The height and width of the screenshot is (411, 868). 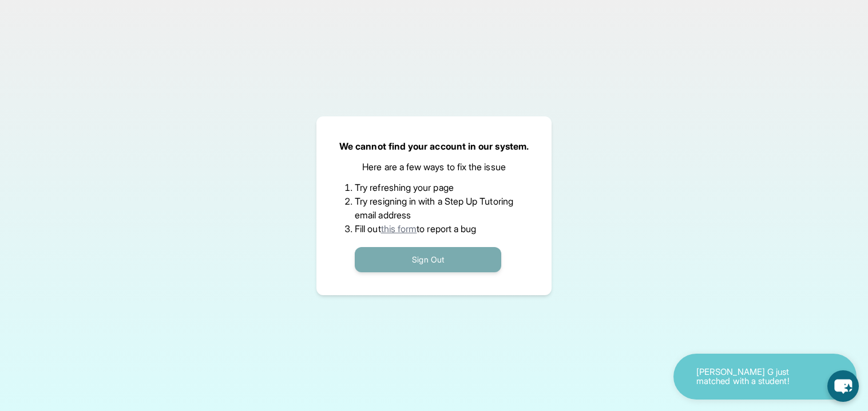 What do you see at coordinates (434, 208) in the screenshot?
I see `li: Try resigning in with a Step Up Tutoring email address` at bounding box center [434, 208].